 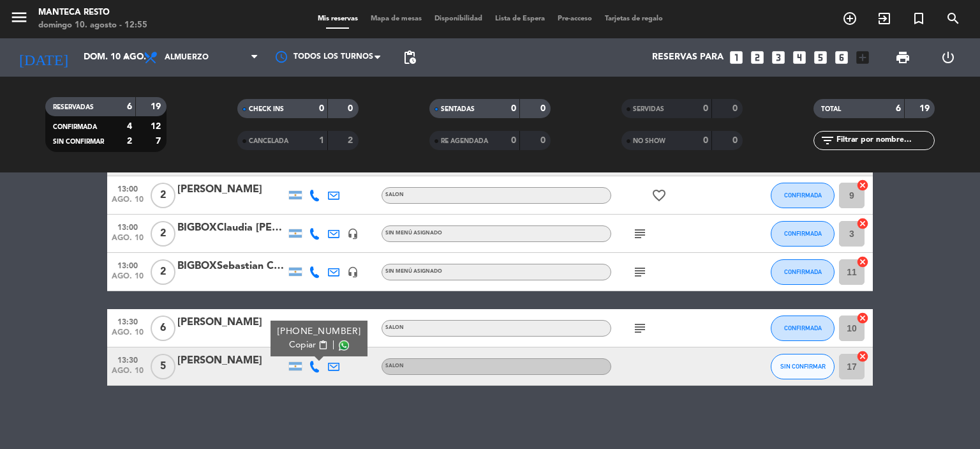 I want to click on span: CHECK INS, so click(x=266, y=109).